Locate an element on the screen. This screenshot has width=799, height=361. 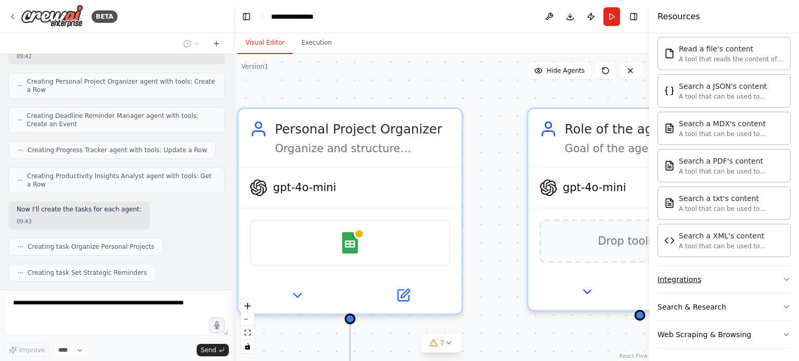
span: Improve is located at coordinates (32, 351).